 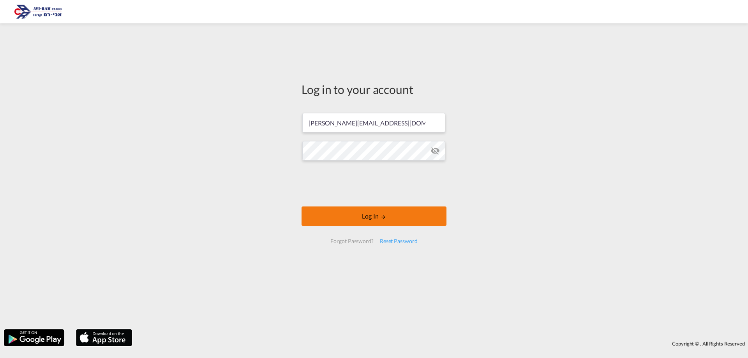 What do you see at coordinates (374, 216) in the screenshot?
I see `button: LOGIN` at bounding box center [374, 216].